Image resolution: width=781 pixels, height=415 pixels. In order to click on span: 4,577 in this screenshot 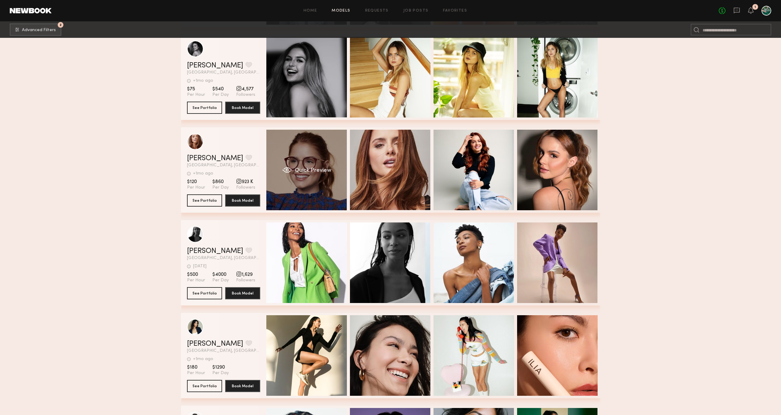, I will do `click(246, 89)`.